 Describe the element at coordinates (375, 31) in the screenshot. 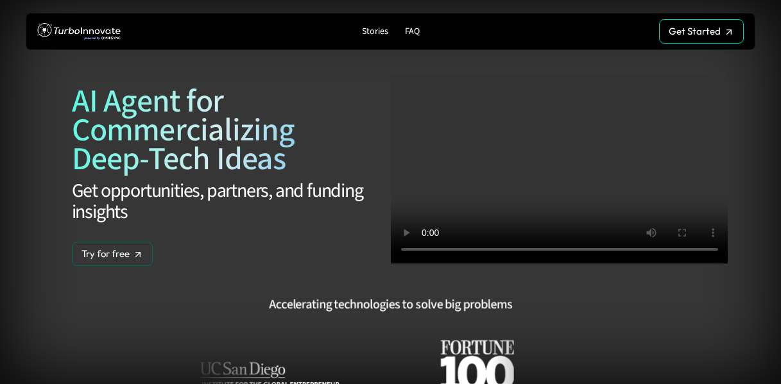

I see `p: Stories` at that location.